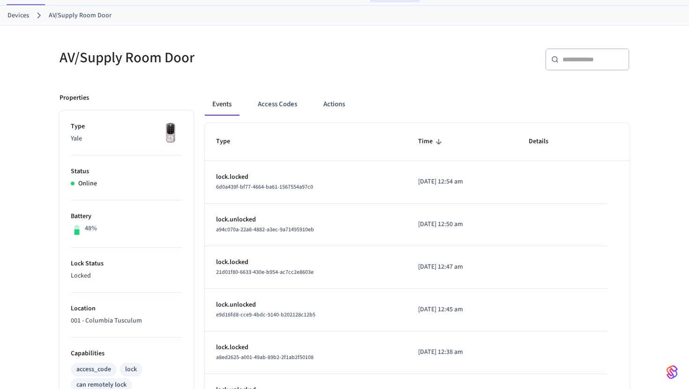 The height and width of the screenshot is (389, 689). I want to click on div: ant example, so click(417, 104).